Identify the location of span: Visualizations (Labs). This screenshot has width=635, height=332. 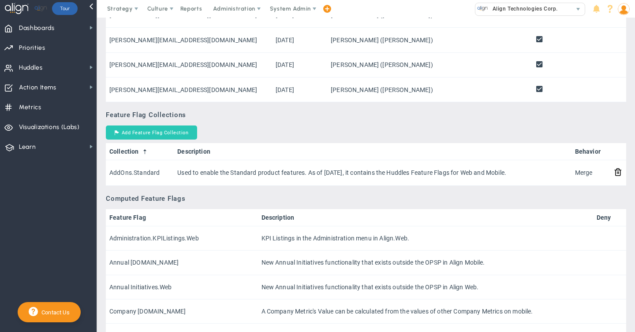
(49, 127).